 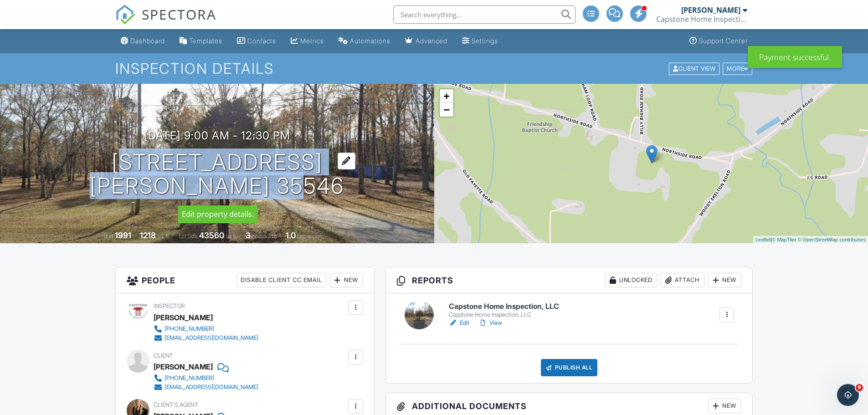 I want to click on a: Templates, so click(x=201, y=41).